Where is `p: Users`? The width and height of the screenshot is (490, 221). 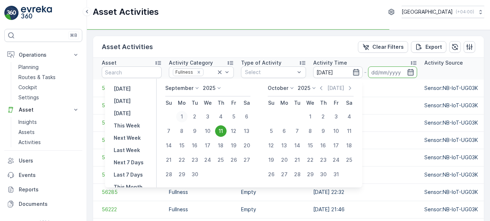
p: Users is located at coordinates (49, 161).